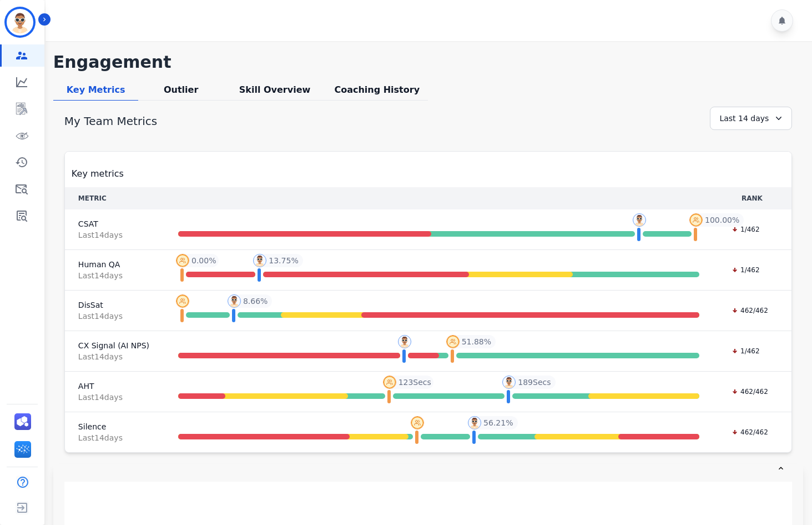 The width and height of the screenshot is (812, 525). What do you see at coordinates (114, 386) in the screenshot?
I see `span: AHT` at bounding box center [114, 386].